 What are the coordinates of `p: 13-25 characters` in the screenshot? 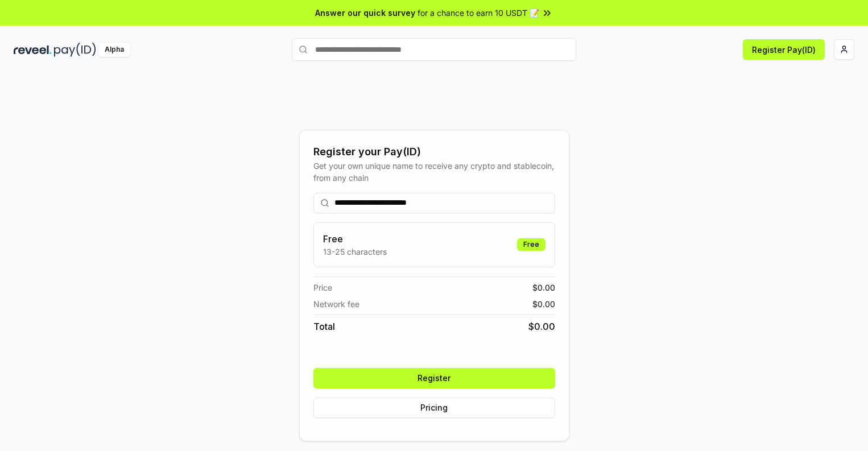 It's located at (355, 252).